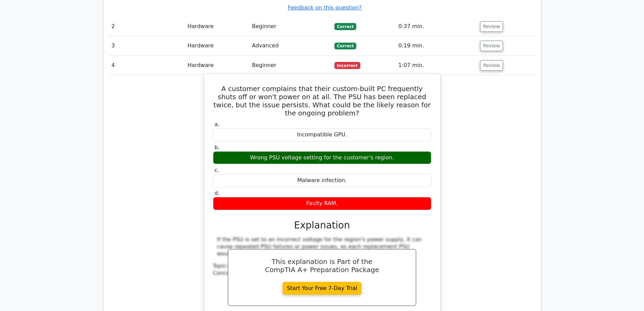 This screenshot has height=311, width=644. I want to click on div: If the PSU is set to an incorrect voltage for the region's power supply, it can cause repeated PS..., so click(322, 246).